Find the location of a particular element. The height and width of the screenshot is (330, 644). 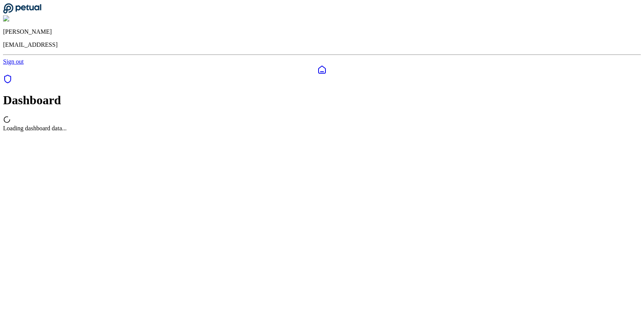

a: Go to Dashboard is located at coordinates (22, 11).